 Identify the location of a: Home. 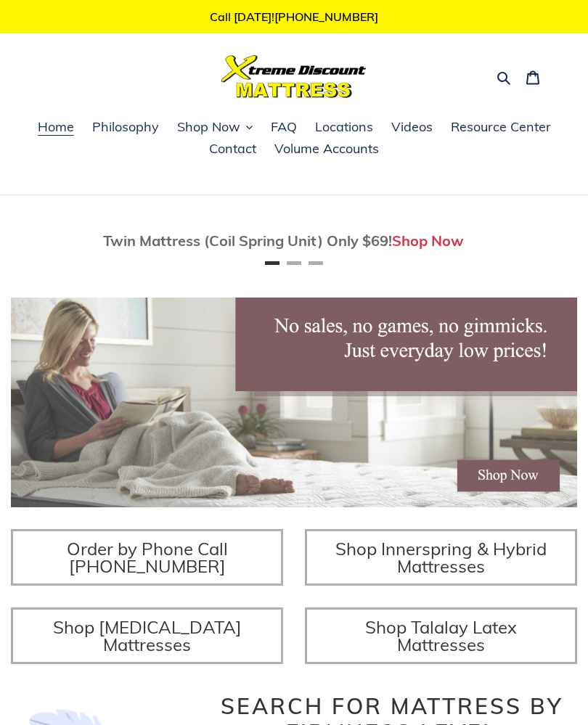
(56, 128).